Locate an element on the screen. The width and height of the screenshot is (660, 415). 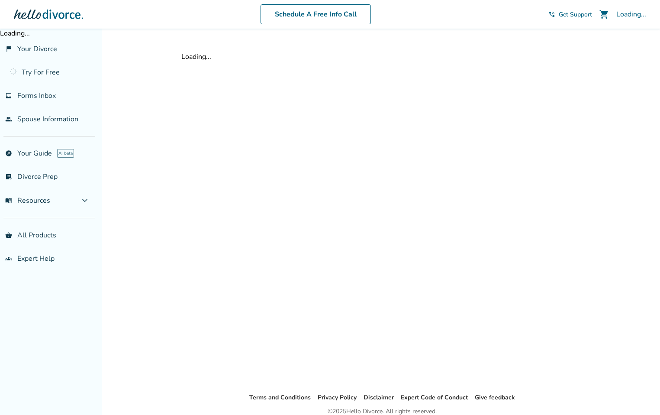
span: Forms Inbox is located at coordinates (36, 96).